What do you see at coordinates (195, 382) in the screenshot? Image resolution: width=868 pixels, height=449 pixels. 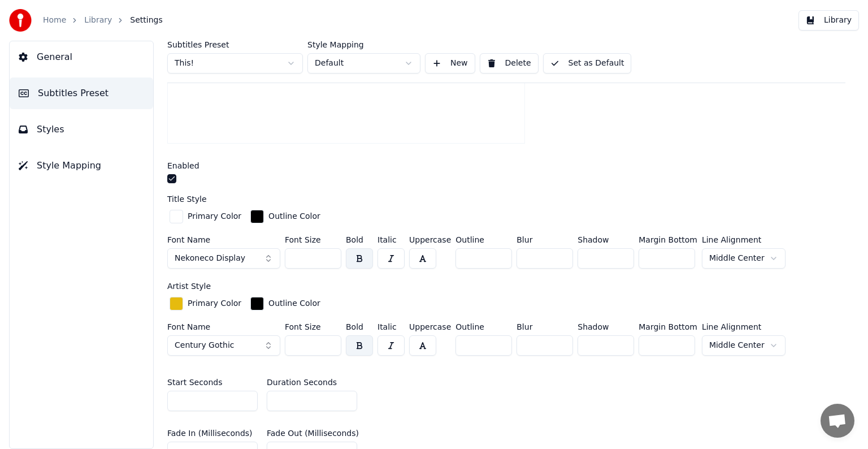 I see `label: Start Seconds` at bounding box center [195, 382].